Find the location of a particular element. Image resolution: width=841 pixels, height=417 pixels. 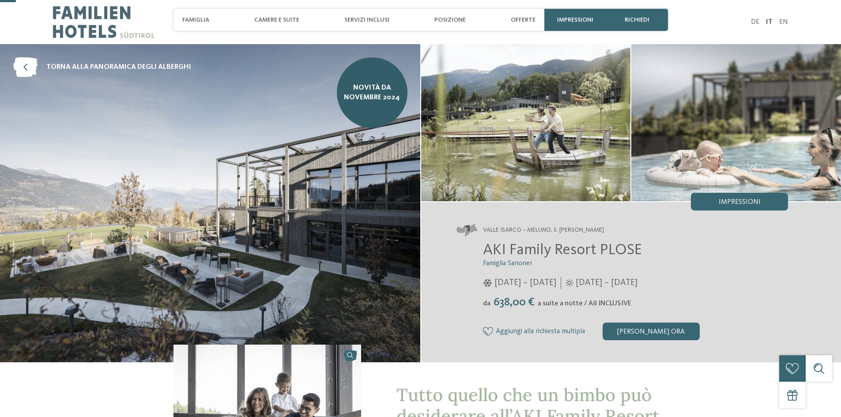

i: Orari d'apertura inverno is located at coordinates (487, 283).